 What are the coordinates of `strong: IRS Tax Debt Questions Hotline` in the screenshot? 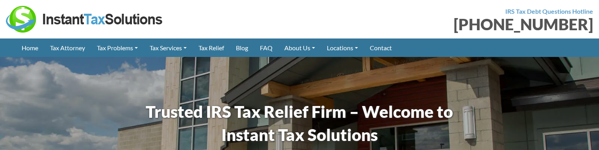 It's located at (549, 11).